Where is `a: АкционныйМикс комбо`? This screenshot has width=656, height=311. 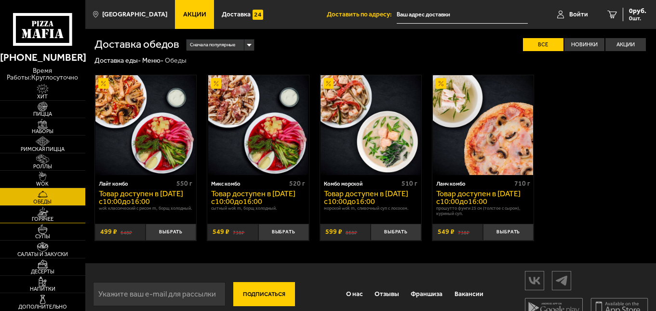 a: АкционныйМикс комбо is located at coordinates (258, 125).